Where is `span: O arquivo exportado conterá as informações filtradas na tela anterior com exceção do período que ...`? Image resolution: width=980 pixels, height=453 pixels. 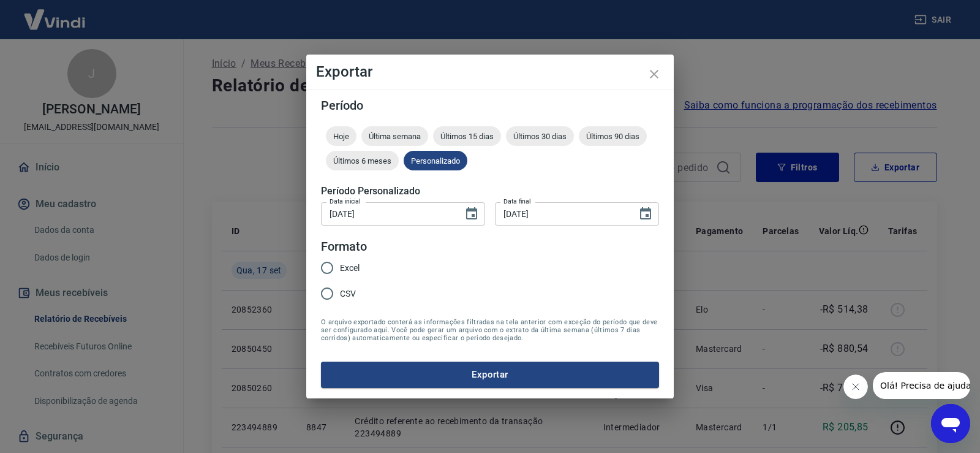
span: O arquivo exportado conterá as informações filtradas na tela anterior com exceção do período que ... is located at coordinates (490, 330).